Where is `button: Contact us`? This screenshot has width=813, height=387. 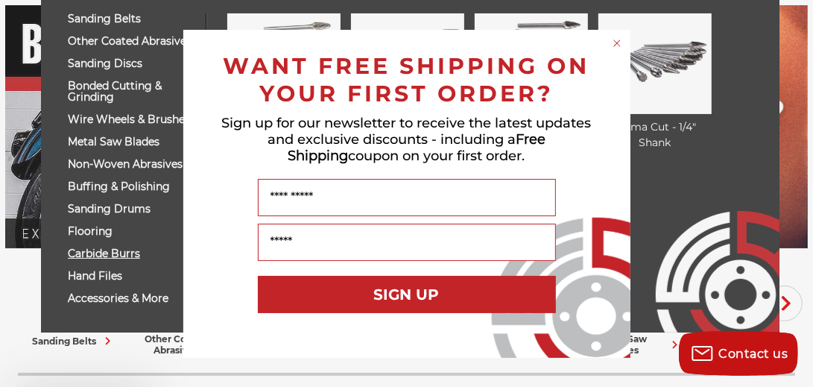
button: Contact us is located at coordinates (739, 353).